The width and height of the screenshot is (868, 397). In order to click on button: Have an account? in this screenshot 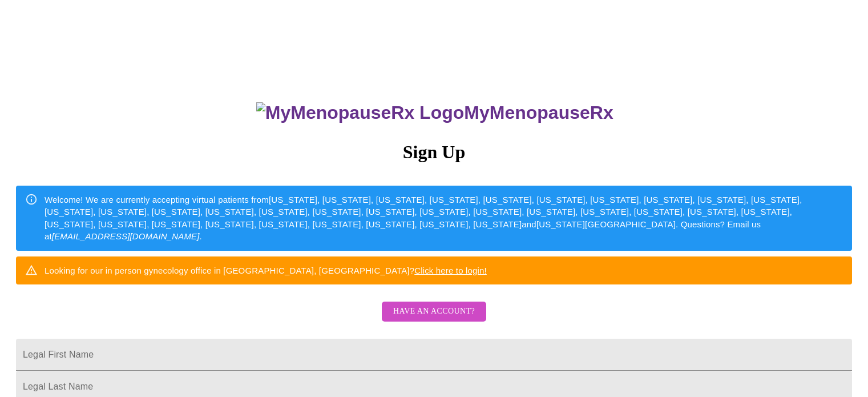, I will do `click(434, 311)`.